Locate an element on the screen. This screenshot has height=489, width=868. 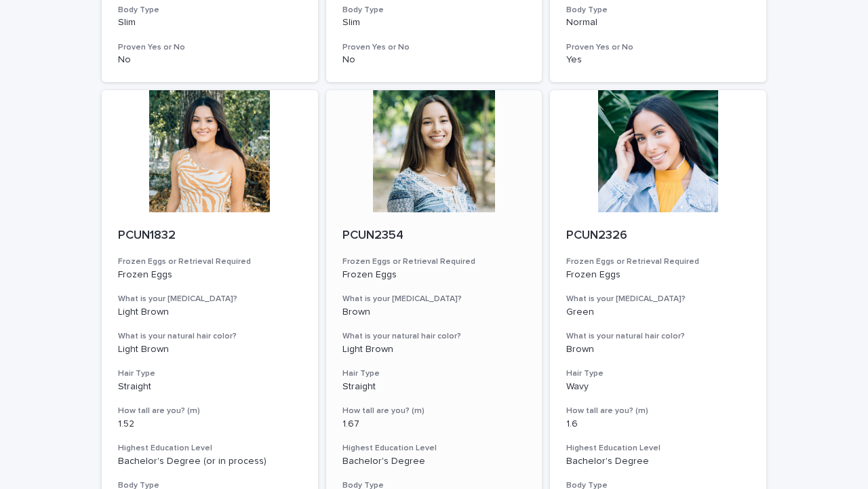
p: Green is located at coordinates (658, 312).